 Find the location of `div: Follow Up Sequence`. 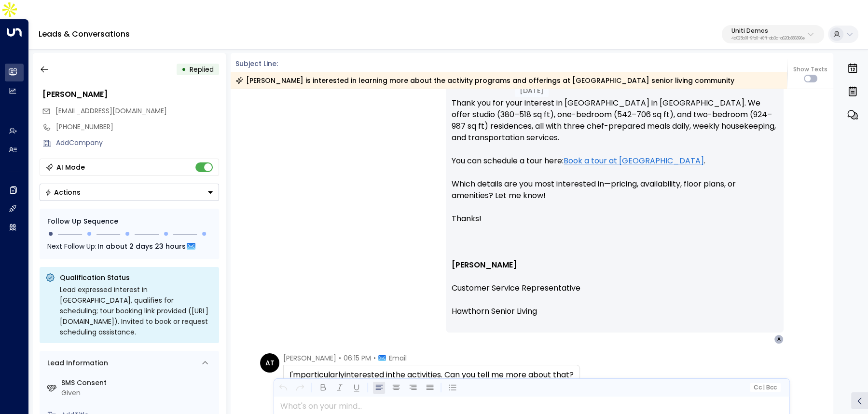

div: Follow Up Sequence is located at coordinates (129, 221).